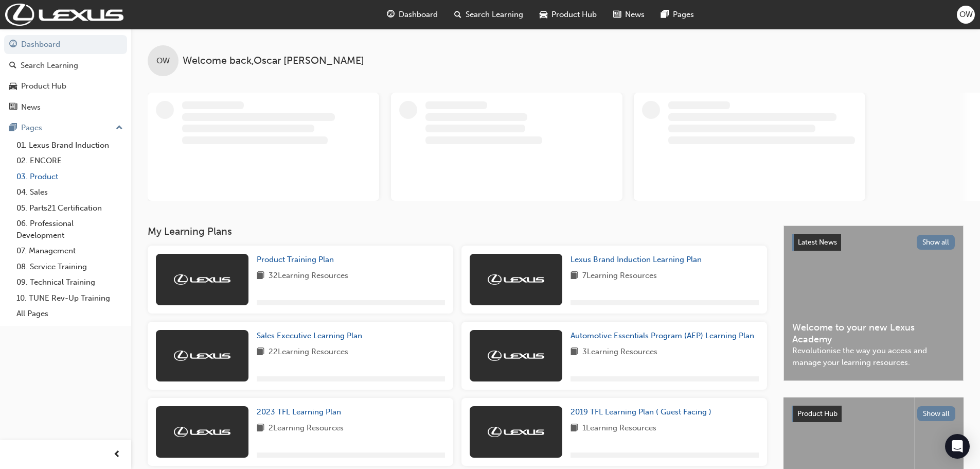 The image size is (980, 469). Describe the element at coordinates (66, 66) in the screenshot. I see `a: Search Learning` at that location.